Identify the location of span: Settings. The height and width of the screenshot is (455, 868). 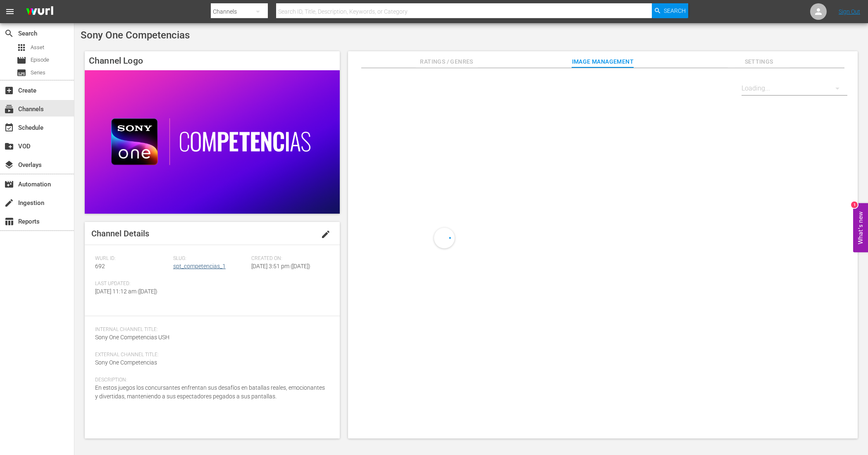
(759, 62).